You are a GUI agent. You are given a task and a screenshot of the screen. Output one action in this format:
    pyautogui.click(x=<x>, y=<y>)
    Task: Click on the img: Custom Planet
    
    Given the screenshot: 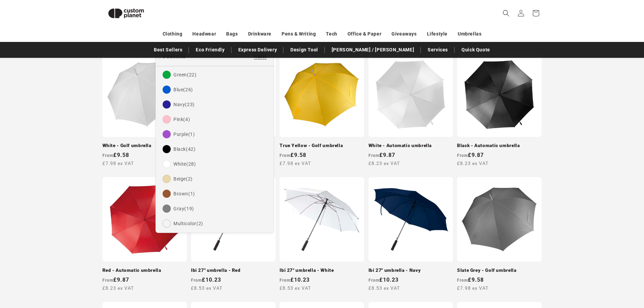 What is the action you would take?
    pyautogui.click(x=126, y=13)
    